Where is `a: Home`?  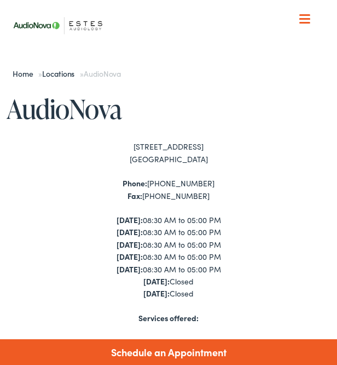 a: Home is located at coordinates (25, 73).